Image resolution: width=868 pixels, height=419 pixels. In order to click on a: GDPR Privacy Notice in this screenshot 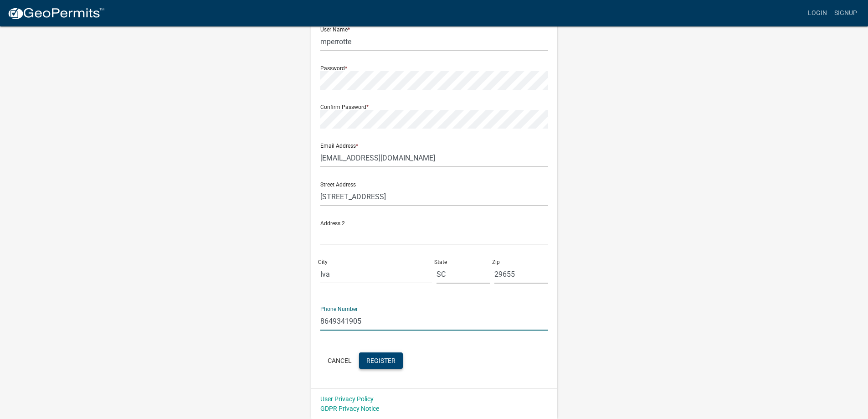, I will do `click(350, 408)`.